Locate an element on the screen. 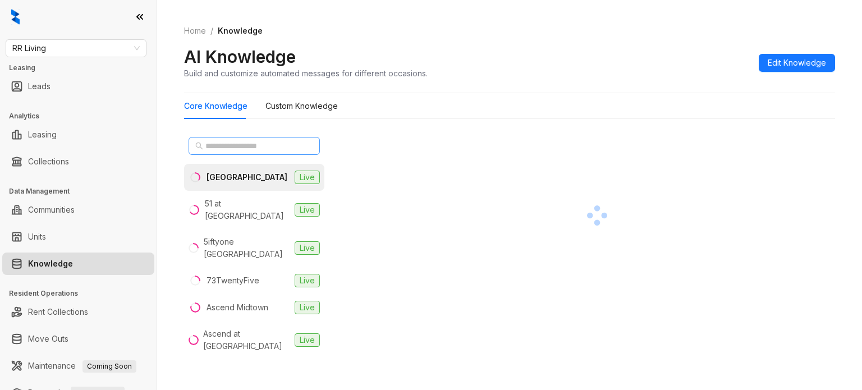  h3: Leasing is located at coordinates (83, 68).